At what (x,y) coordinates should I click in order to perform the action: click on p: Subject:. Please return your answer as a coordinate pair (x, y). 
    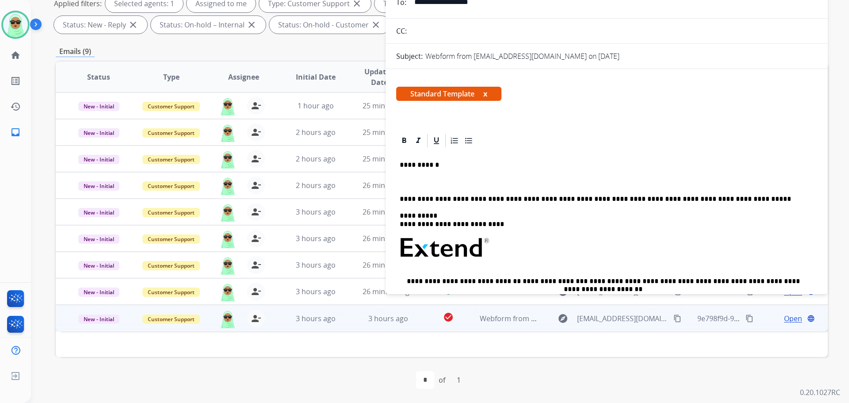
    Looking at the image, I should click on (409, 56).